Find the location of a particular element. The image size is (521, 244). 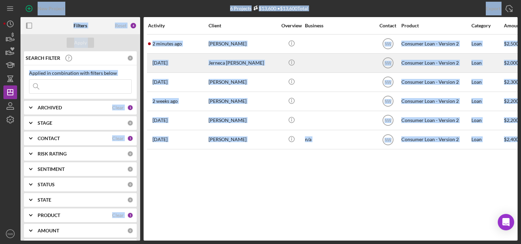

b: STATE is located at coordinates (44, 200).